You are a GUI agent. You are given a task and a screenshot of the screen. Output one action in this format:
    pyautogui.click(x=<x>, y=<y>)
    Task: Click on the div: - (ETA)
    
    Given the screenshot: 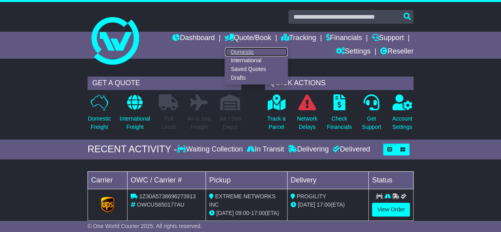 What is the action you would take?
    pyautogui.click(x=246, y=213)
    